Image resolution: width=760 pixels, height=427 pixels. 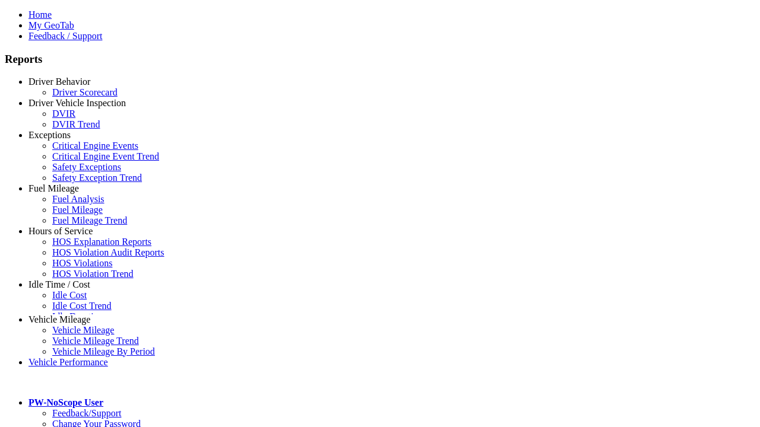 I want to click on a: HOS Violation Trend, so click(x=93, y=274).